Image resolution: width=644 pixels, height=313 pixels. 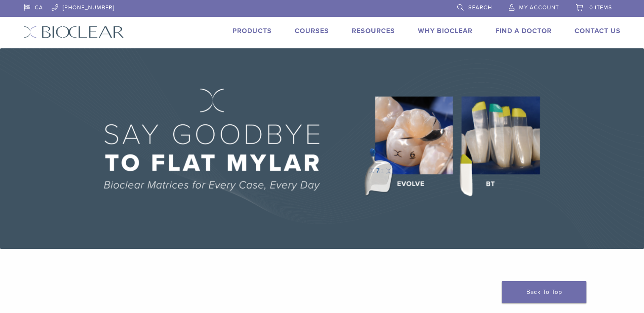 I want to click on img: Bioclear, so click(x=74, y=32).